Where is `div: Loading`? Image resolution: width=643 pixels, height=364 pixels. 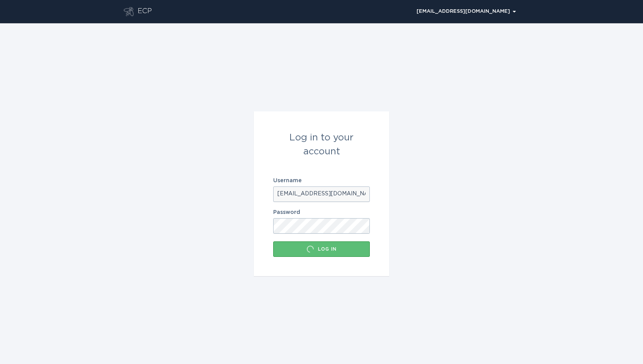
div: Loading is located at coordinates (310, 249).